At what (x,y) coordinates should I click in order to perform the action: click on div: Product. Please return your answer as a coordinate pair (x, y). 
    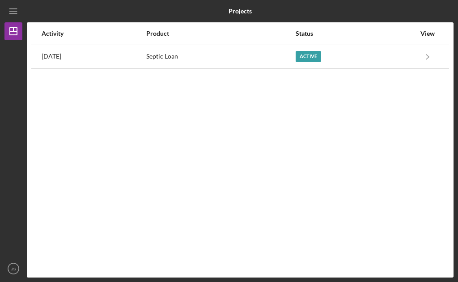
    Looking at the image, I should click on (221, 34).